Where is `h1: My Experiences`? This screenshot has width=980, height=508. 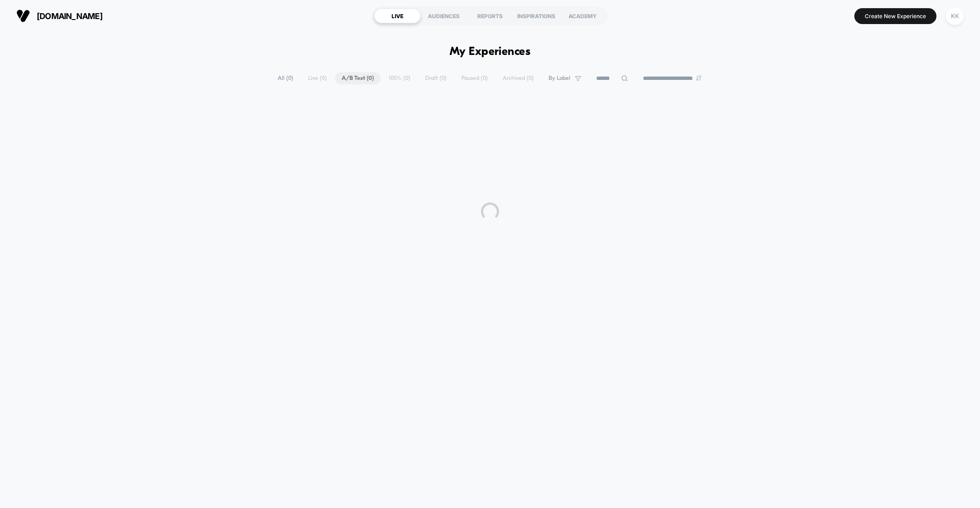 h1: My Experiences is located at coordinates (490, 52).